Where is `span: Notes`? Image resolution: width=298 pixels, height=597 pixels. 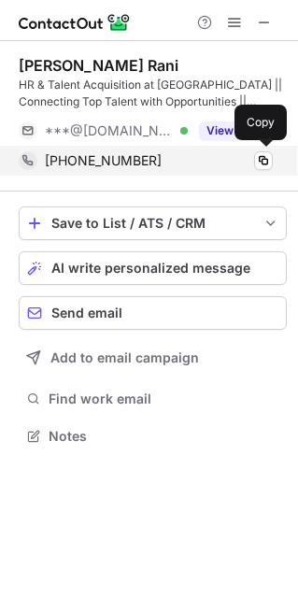
span: Notes is located at coordinates (163, 436).